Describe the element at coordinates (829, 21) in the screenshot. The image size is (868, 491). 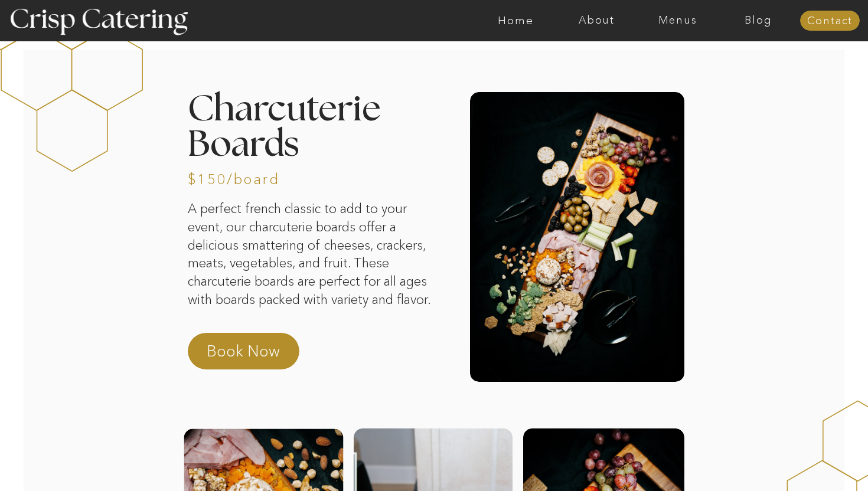
I see `nav: Contact` at that location.